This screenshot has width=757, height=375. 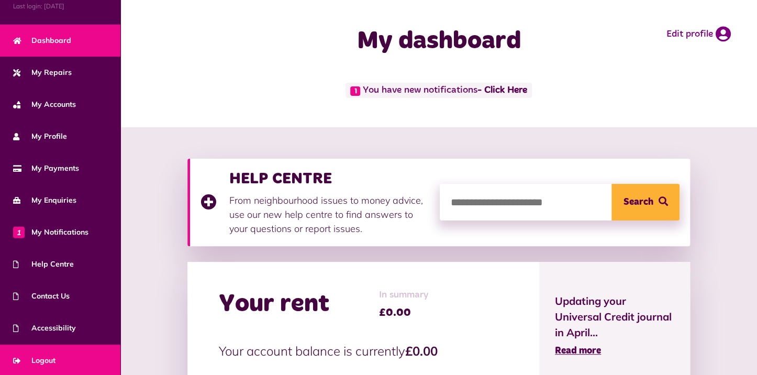 I want to click on button: Search, so click(x=646, y=202).